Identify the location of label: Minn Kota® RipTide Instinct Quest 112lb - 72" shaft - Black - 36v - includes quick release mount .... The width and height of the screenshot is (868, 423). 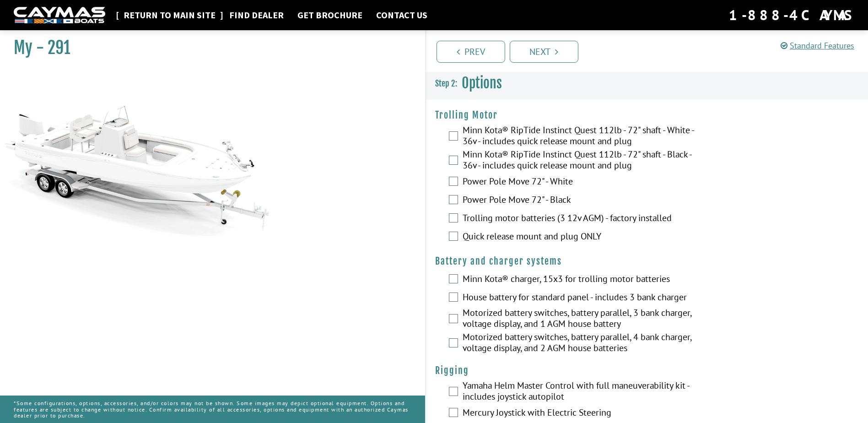
(584, 161).